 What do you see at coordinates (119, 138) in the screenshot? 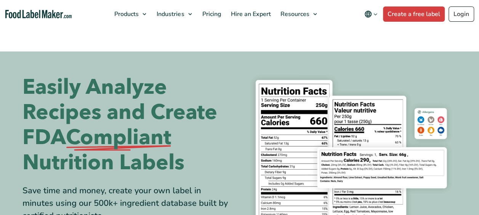
I see `span: Compliant` at bounding box center [119, 138].